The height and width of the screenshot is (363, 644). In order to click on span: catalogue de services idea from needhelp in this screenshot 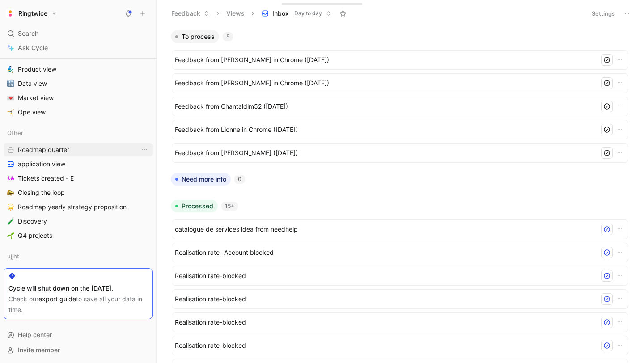, I will do `click(383, 229)`.